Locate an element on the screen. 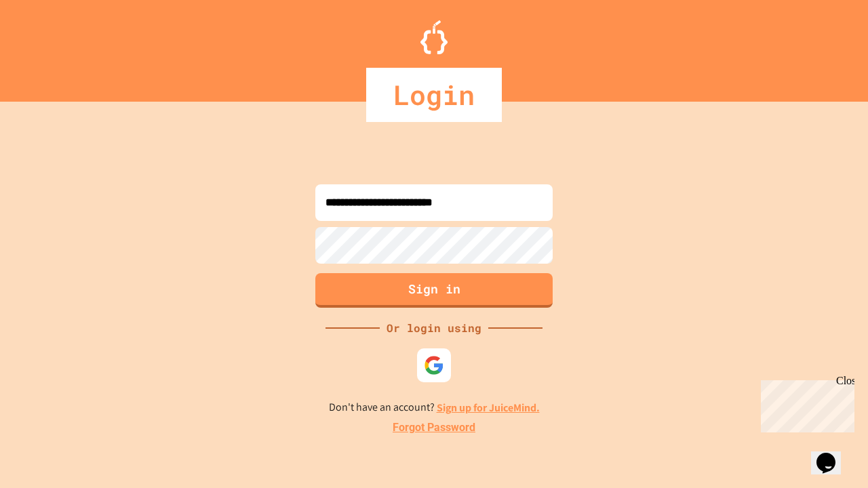 This screenshot has width=868, height=488. div: Chat with us now!Close is located at coordinates (50, 45).